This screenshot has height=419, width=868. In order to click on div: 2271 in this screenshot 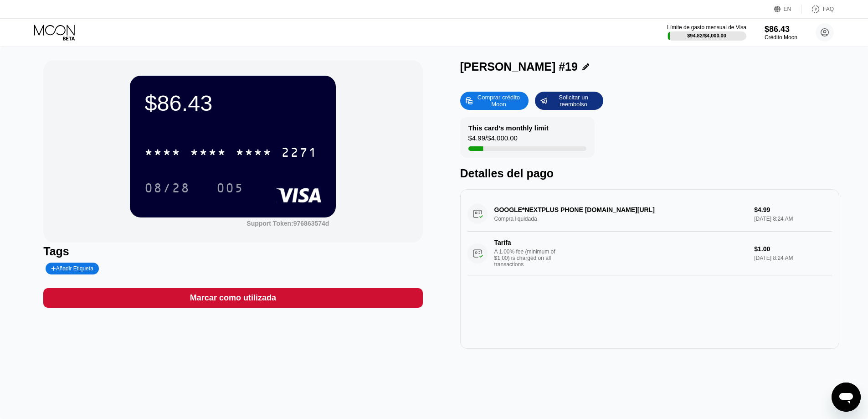, I will do `click(299, 153)`.